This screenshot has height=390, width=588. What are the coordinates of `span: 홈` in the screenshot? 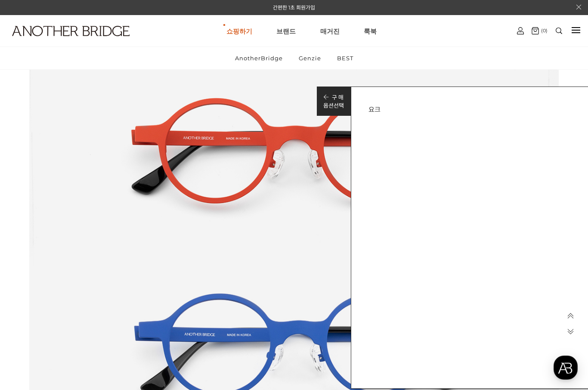 It's located at (29, 289).